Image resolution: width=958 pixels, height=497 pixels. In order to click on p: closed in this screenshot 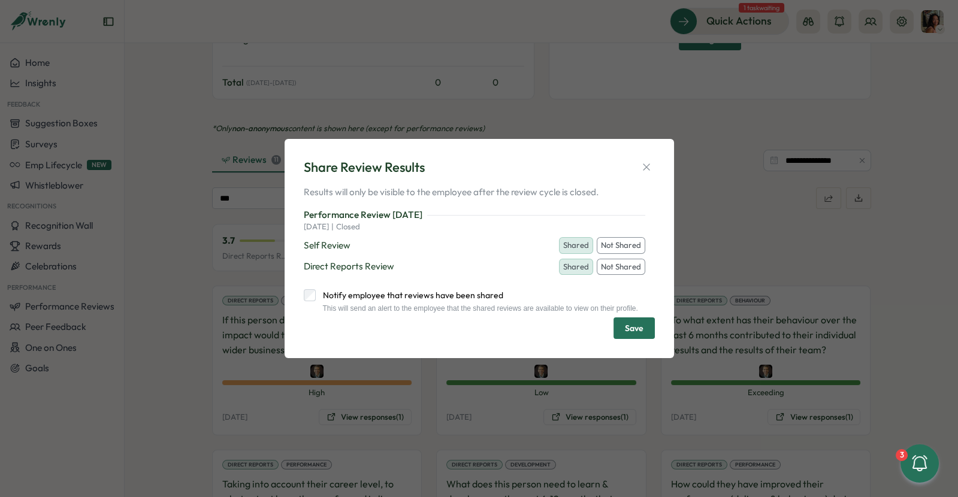, I will do `click(348, 227)`.